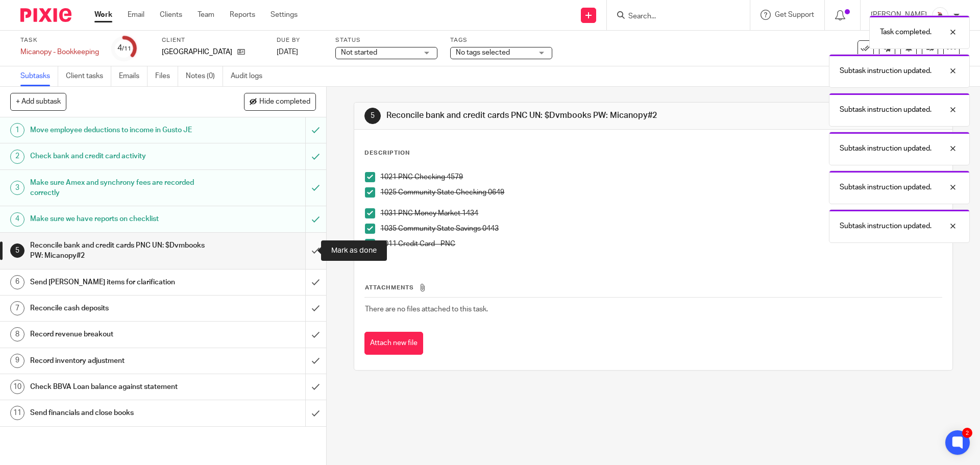 The height and width of the screenshot is (465, 980). What do you see at coordinates (17, 282) in the screenshot?
I see `div: 6` at bounding box center [17, 282].